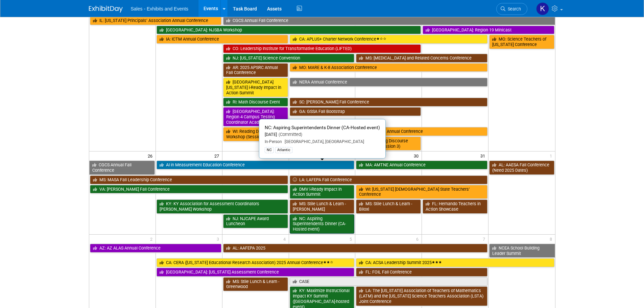 Image resolution: width=644 pixels, height=308 pixels. I want to click on span: 1, so click(552, 156).